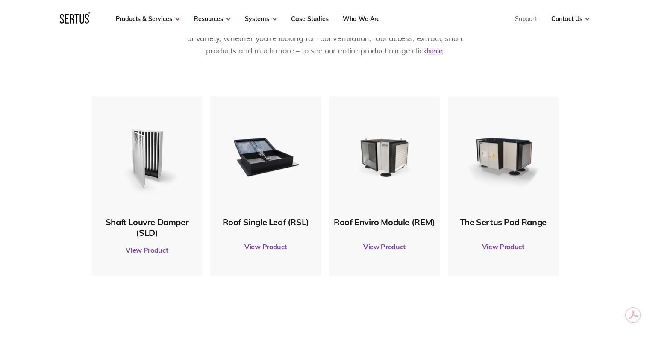 This screenshot has width=650, height=338. What do you see at coordinates (266, 222) in the screenshot?
I see `div: Roof Single Leaf (RSL)` at bounding box center [266, 222].